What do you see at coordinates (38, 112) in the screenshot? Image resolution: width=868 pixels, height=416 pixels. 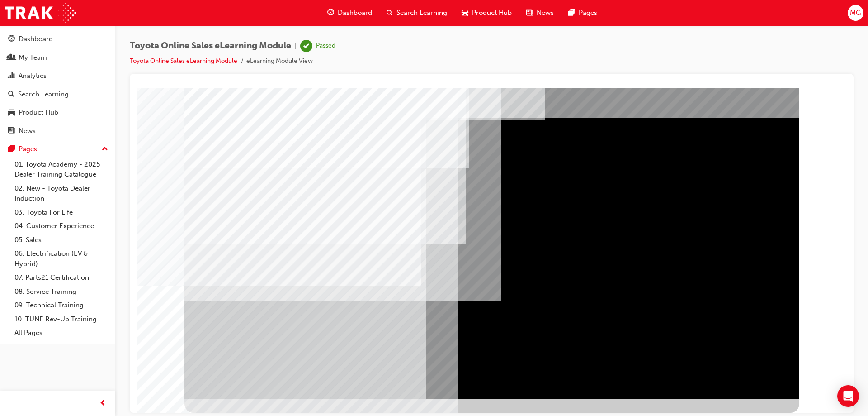 I see `div: Product Hub` at bounding box center [38, 112].